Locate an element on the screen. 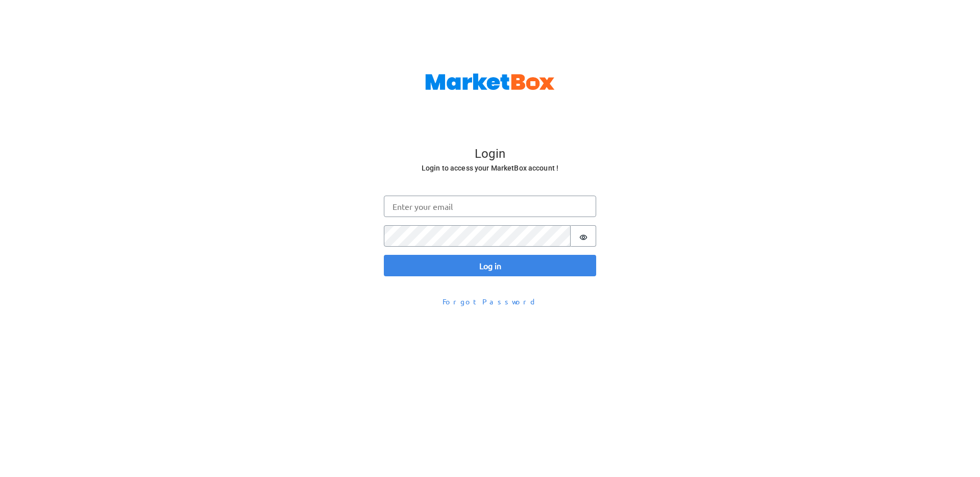 The image size is (980, 477). img: MarketBox logo is located at coordinates (490, 82).